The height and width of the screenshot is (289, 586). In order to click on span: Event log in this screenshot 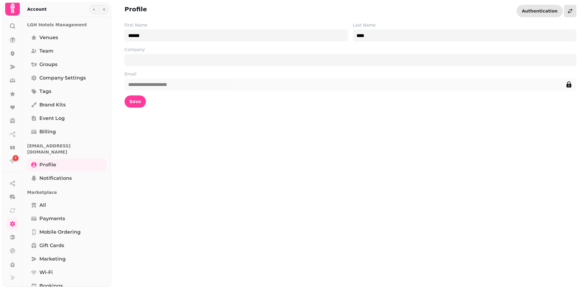, I will do `click(52, 118)`.